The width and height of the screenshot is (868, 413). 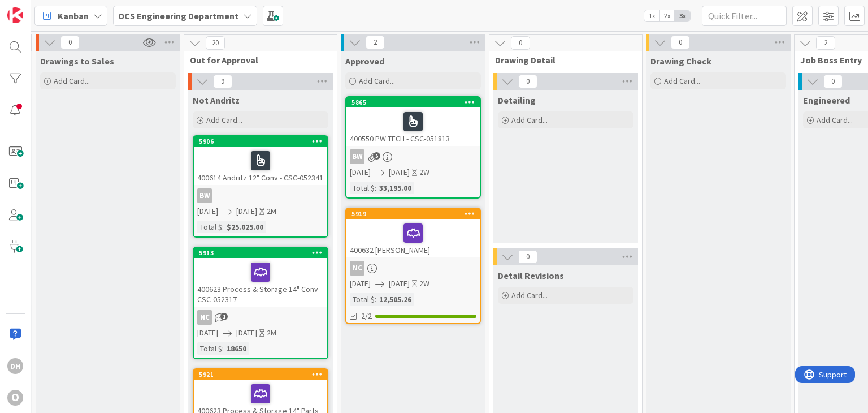 I want to click on span: 1x, so click(x=652, y=16).